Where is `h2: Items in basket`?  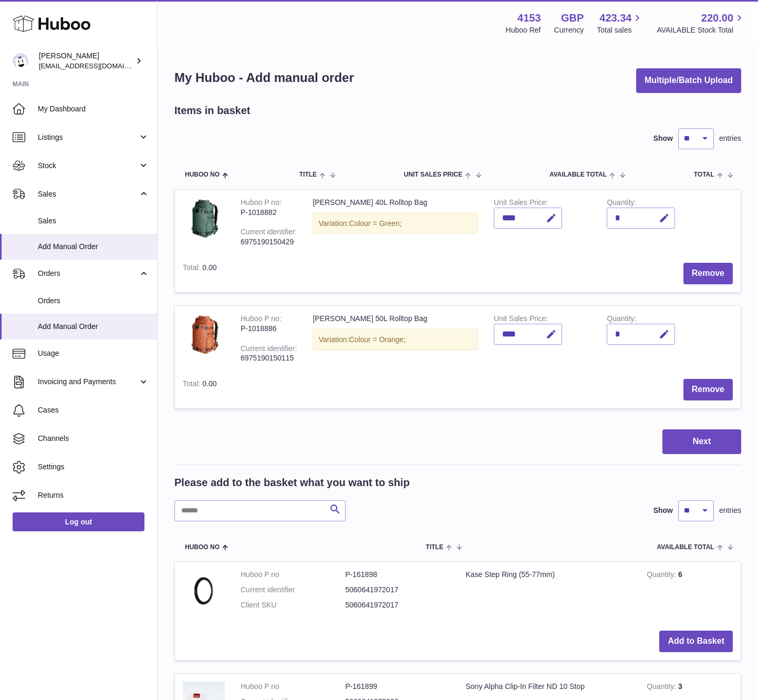 h2: Items in basket is located at coordinates (212, 110).